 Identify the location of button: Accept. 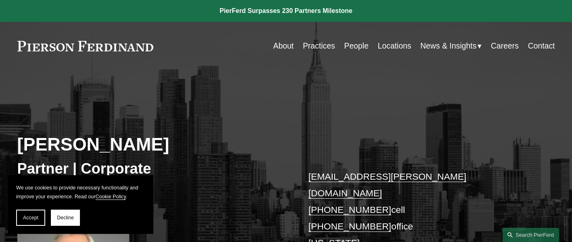
(31, 217).